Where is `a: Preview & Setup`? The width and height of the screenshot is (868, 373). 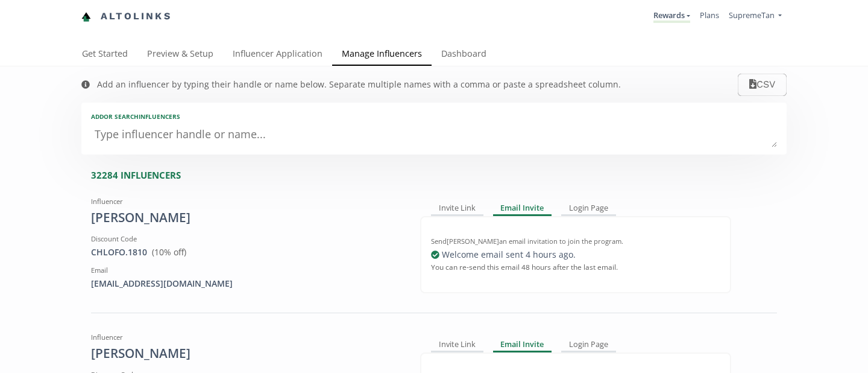 a: Preview & Setup is located at coordinates (181, 55).